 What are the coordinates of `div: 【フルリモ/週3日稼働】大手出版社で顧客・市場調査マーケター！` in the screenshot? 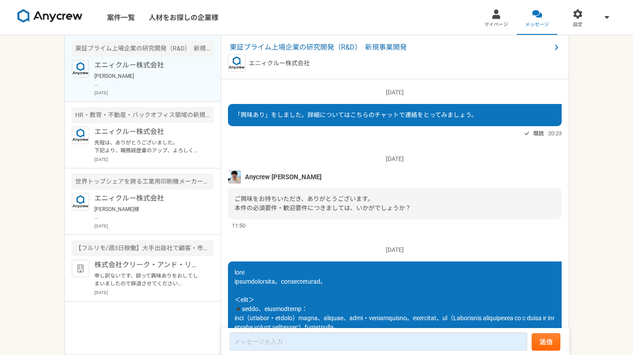 It's located at (143, 248).